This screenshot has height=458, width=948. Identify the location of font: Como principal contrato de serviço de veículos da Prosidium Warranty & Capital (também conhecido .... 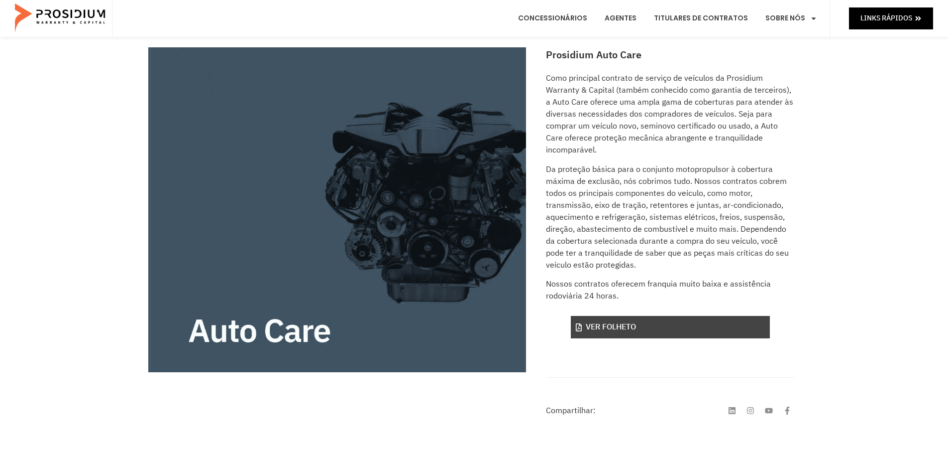
(670, 114).